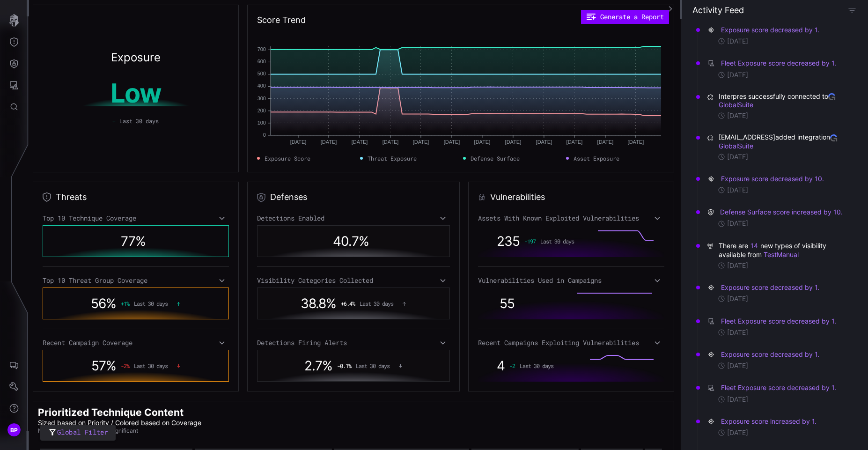 This screenshot has height=450, width=868. I want to click on span: 38.8 %, so click(318, 303).